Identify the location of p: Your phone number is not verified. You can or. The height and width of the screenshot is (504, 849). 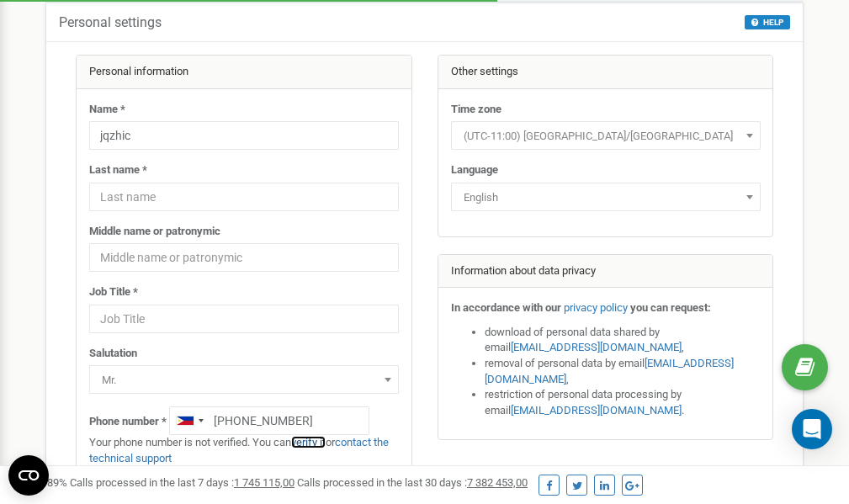
(244, 450).